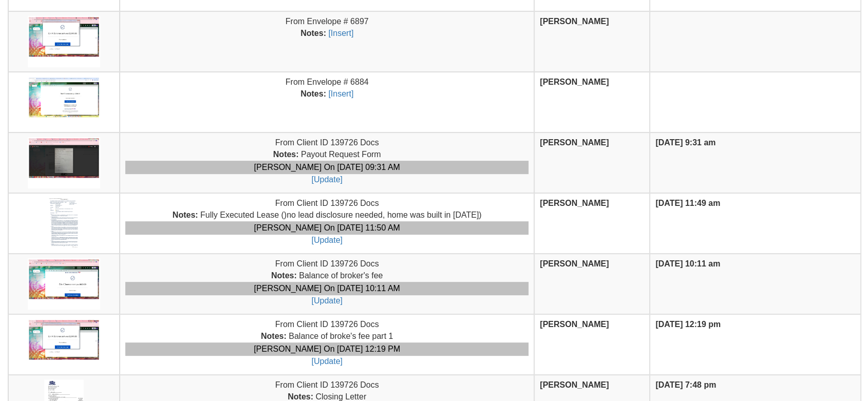 This screenshot has width=868, height=401. I want to click on span: Payout Request Form, so click(326, 167).